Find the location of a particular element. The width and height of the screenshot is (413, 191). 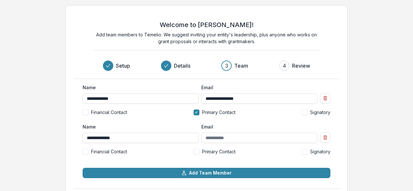

p: Add team members to Temelio. We suggest inviting your entity's leadership, plus anyone who works ... is located at coordinates (206, 38).